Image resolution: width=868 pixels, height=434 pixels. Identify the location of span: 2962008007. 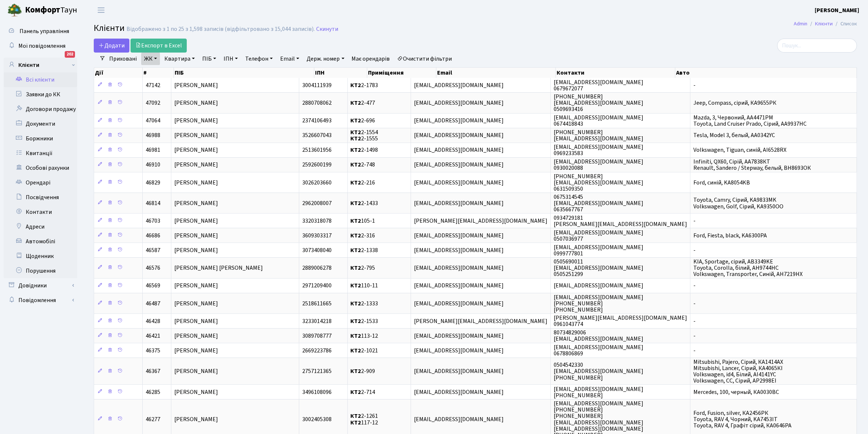
(317, 203).